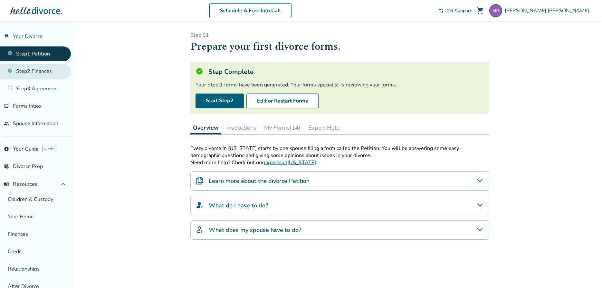  I want to click on span: shopping_cart, so click(480, 11).